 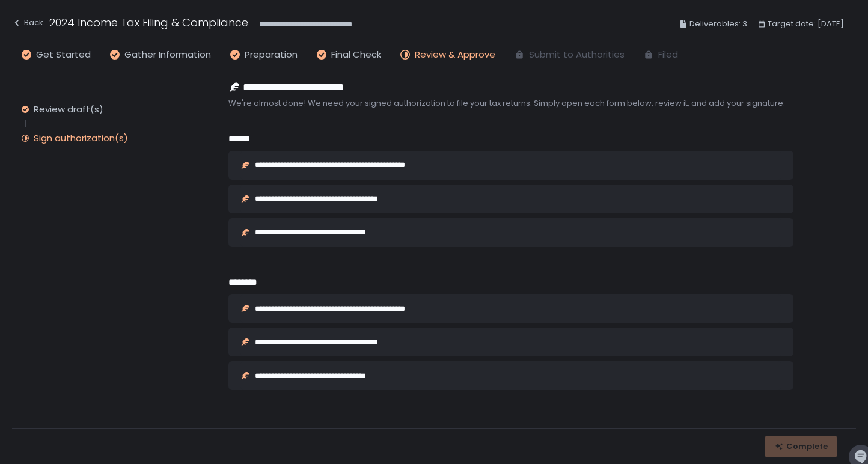 What do you see at coordinates (271, 54) in the screenshot?
I see `span: Preparation` at bounding box center [271, 54].